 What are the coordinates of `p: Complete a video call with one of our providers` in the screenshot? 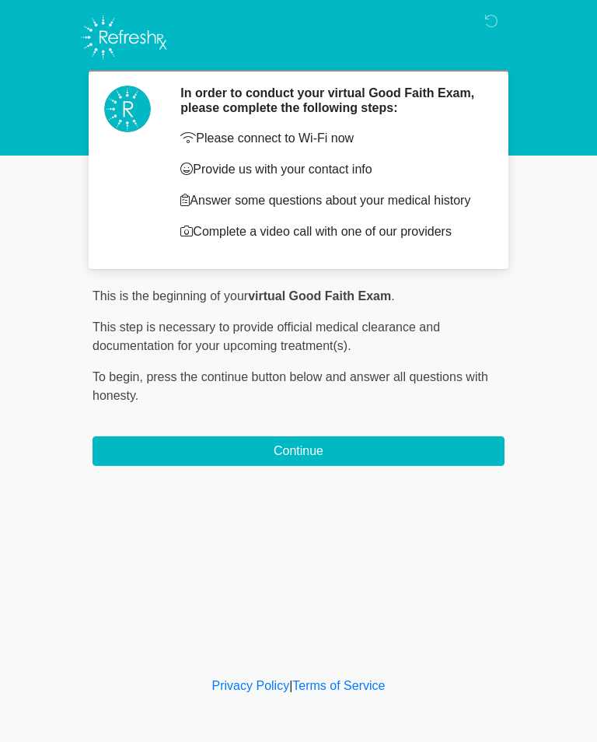 It's located at (330, 232).